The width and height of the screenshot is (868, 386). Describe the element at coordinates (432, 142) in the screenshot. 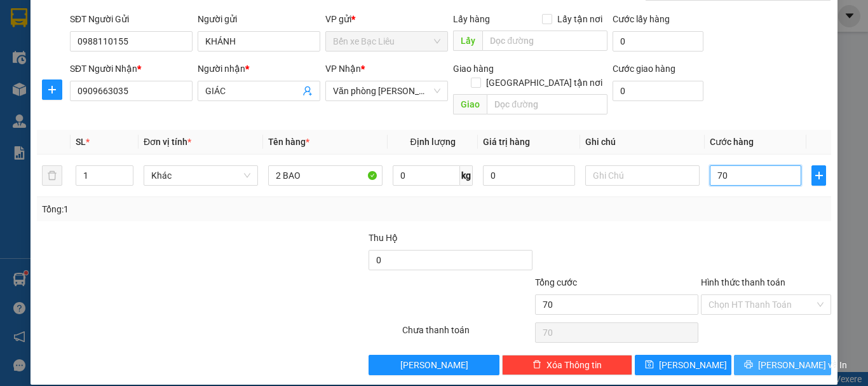

I see `span: Định lượng` at that location.